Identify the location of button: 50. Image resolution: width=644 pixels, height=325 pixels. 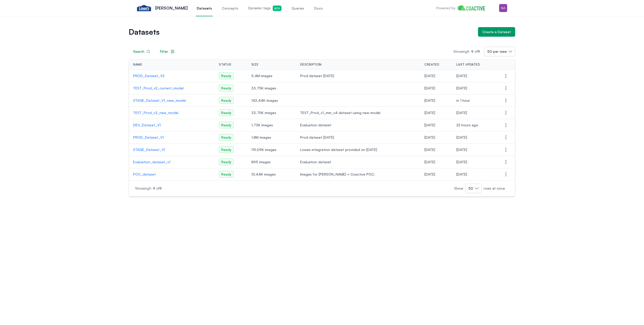
(473, 189).